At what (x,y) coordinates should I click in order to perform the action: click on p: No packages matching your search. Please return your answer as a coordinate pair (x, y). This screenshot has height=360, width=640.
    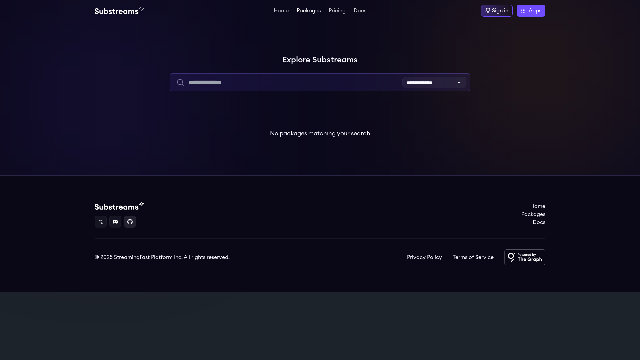
    Looking at the image, I should click on (320, 133).